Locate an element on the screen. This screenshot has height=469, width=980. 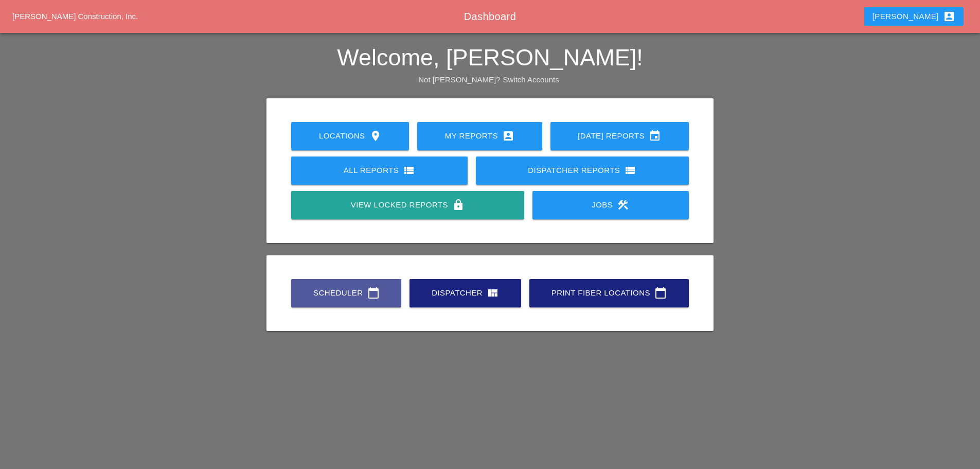
div: Jobs is located at coordinates (611, 205).